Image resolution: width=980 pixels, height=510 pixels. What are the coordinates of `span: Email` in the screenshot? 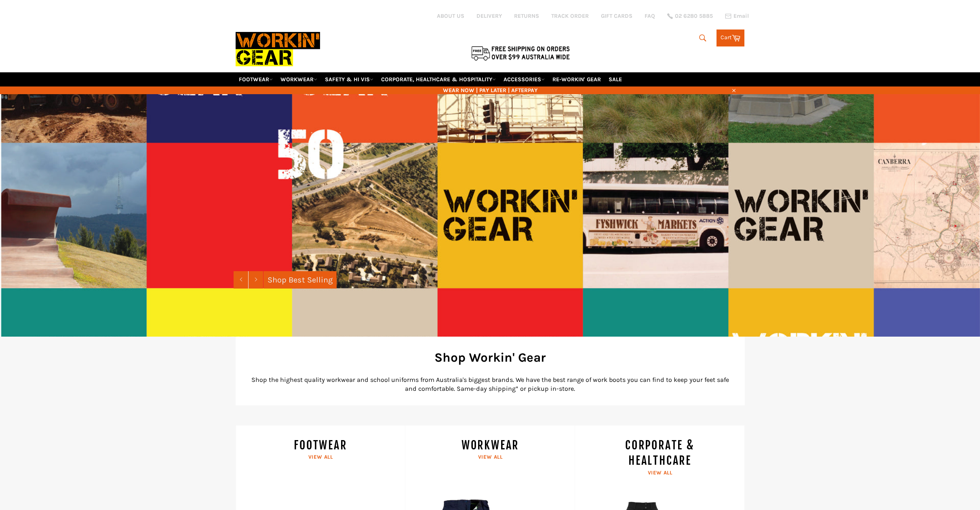 It's located at (741, 16).